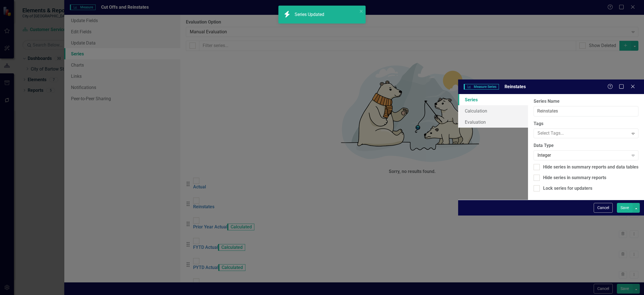 The width and height of the screenshot is (644, 295). Describe the element at coordinates (575, 178) in the screenshot. I see `div: Hide series in summary reports` at that location.